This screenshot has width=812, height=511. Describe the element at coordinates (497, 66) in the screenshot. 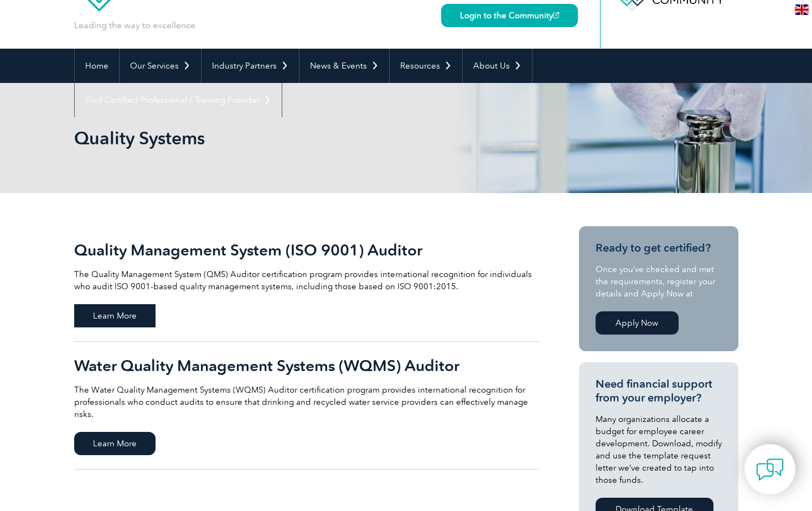

I see `a: About Us` at that location.